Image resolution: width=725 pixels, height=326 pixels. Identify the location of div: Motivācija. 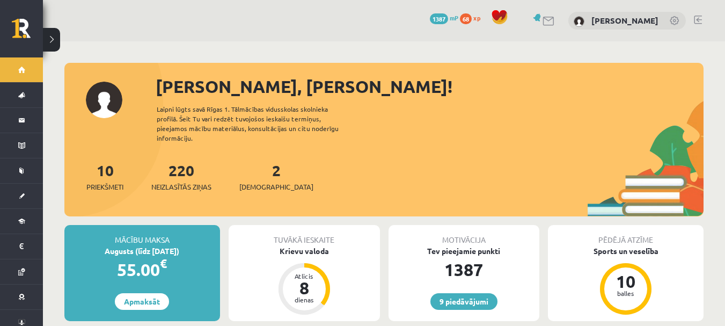
(464, 235).